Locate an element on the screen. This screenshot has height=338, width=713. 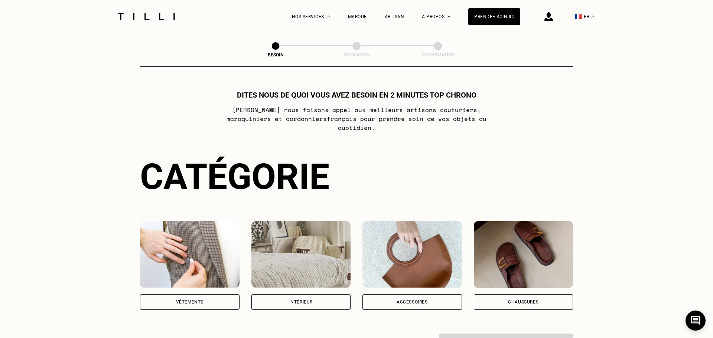
img: icône connexion is located at coordinates (548, 17).